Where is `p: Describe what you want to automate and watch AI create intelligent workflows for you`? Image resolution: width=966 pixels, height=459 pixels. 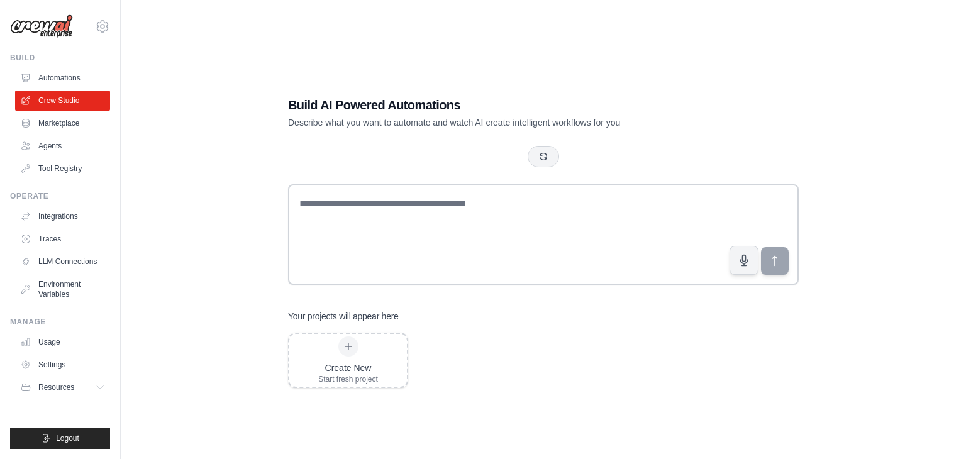
p: Describe what you want to automate and watch AI create intelligent workflows for you is located at coordinates (499, 123).